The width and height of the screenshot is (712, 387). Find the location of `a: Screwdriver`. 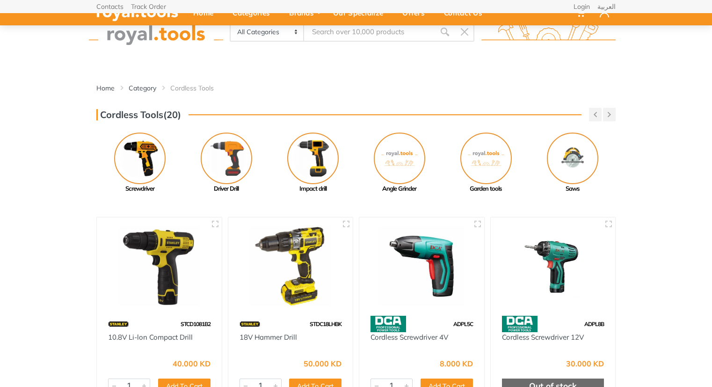

a: Screwdriver is located at coordinates (139, 163).